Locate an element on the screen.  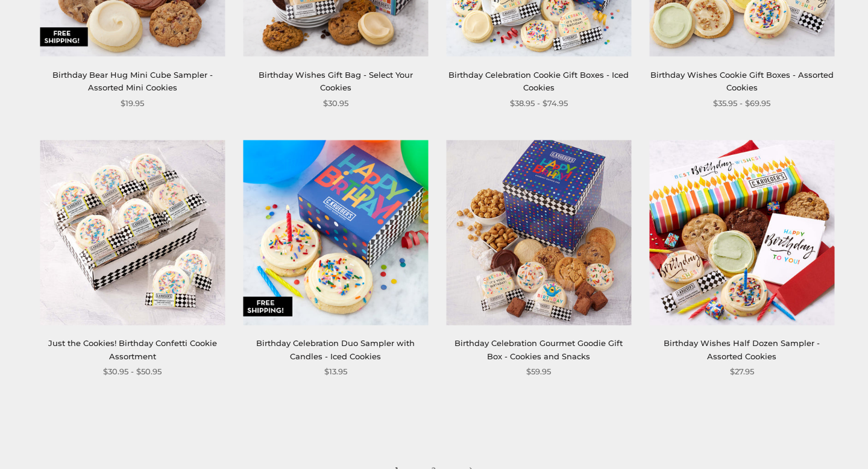
span: $35.95 - $69.95 is located at coordinates (742, 103).